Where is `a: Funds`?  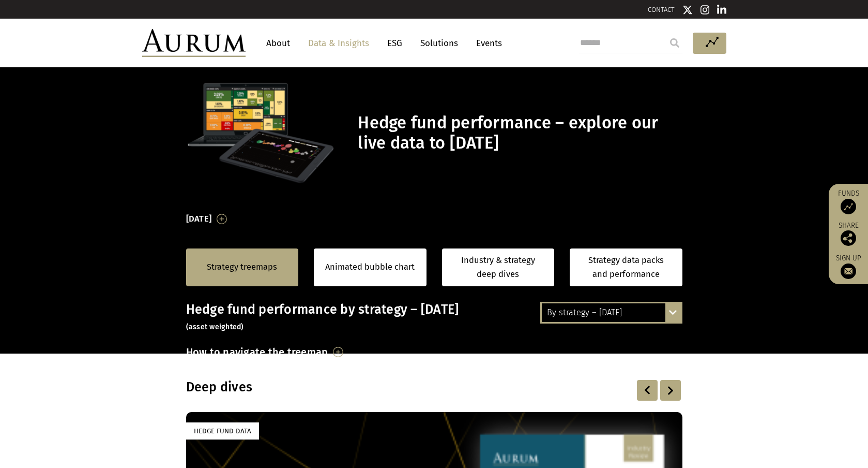
a: Funds is located at coordinates (848, 201).